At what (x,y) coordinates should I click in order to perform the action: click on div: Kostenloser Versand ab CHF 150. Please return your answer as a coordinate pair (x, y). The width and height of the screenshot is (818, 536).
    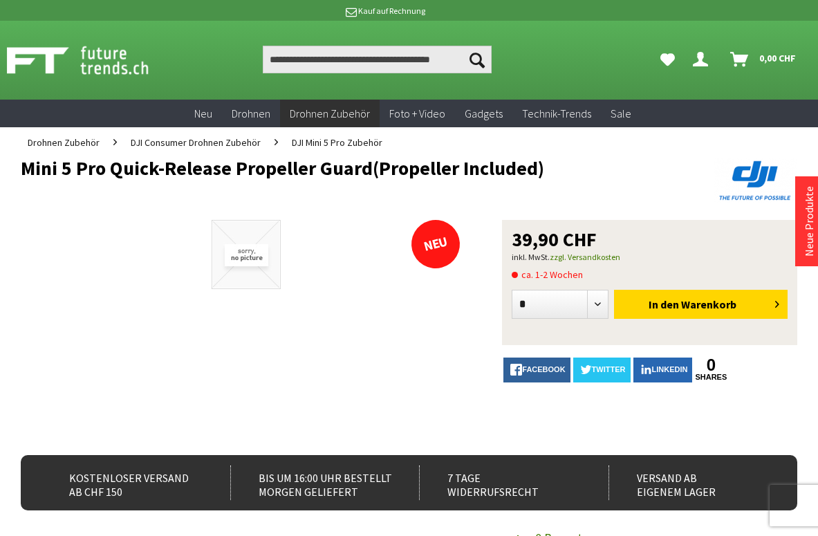
    Looking at the image, I should click on (124, 483).